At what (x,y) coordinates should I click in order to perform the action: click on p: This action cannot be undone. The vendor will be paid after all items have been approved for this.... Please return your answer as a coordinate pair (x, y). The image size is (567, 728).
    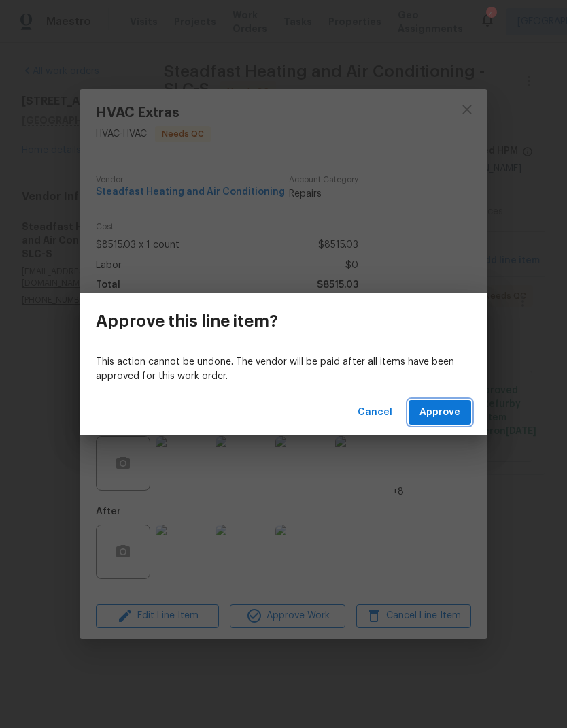
    Looking at the image, I should click on (284, 370).